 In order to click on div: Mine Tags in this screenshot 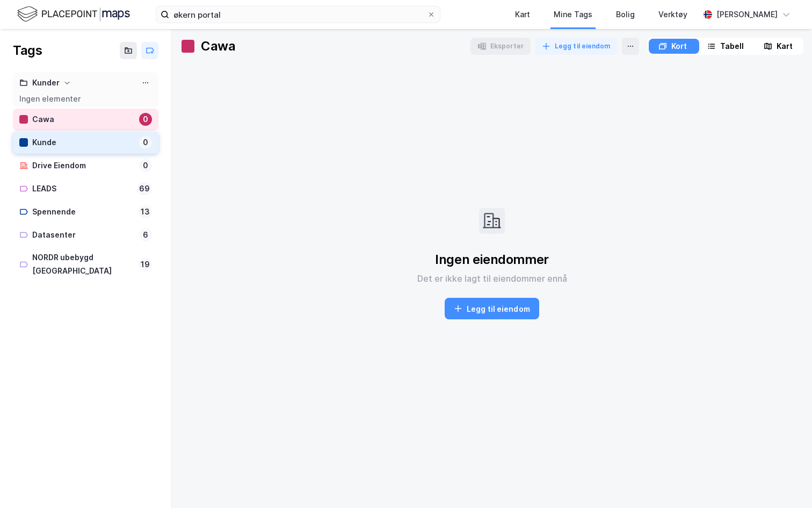, I will do `click(573, 14)`.